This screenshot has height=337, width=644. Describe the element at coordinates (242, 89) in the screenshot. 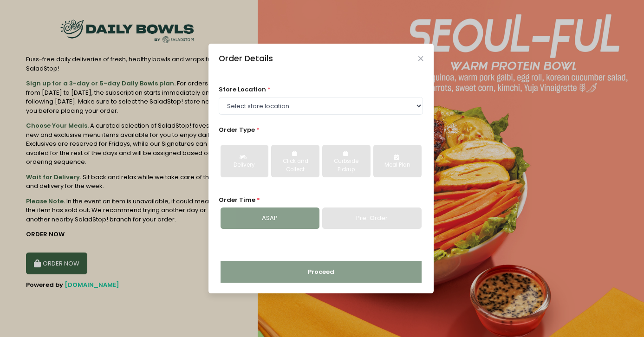

I see `span: store location` at that location.